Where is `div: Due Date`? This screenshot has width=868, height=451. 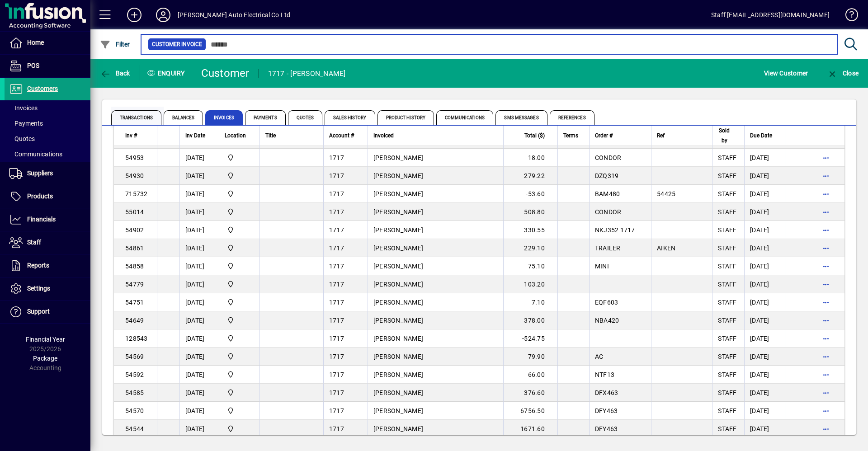
div: Due Date is located at coordinates (765, 135).